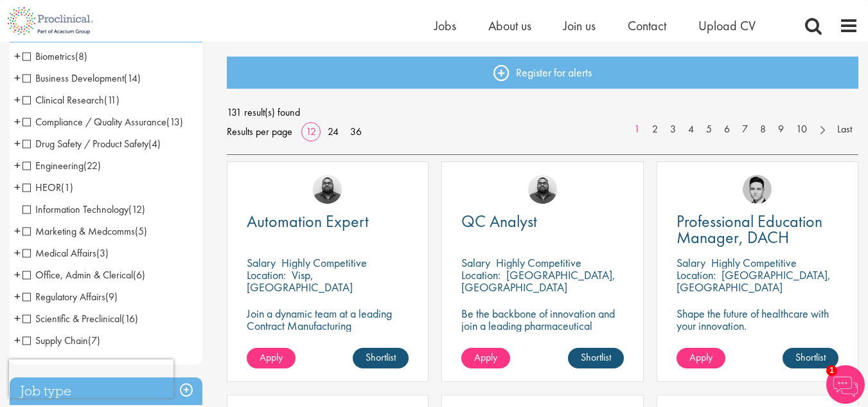 Image resolution: width=868 pixels, height=407 pixels. I want to click on span: (9), so click(111, 296).